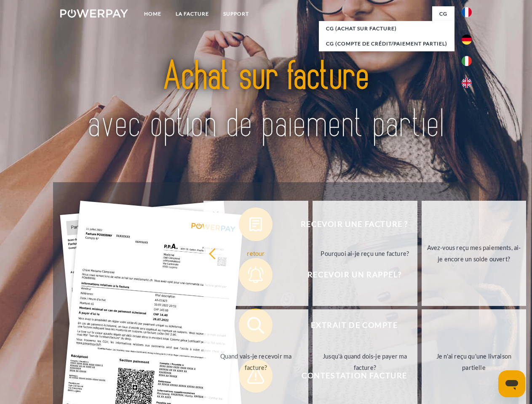 Image resolution: width=532 pixels, height=404 pixels. Describe the element at coordinates (387, 44) in the screenshot. I see `a: CG (Compte de crédit/paiement partiel)` at that location.